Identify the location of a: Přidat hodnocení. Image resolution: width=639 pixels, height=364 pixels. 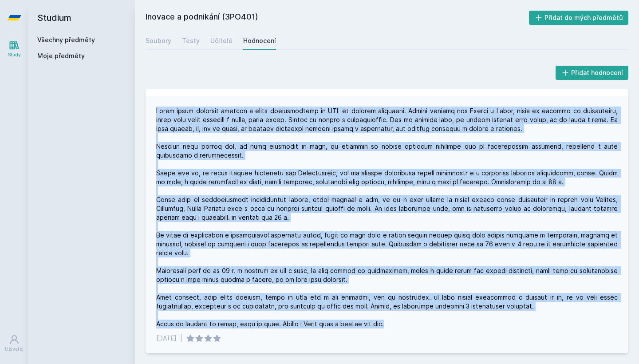
(592, 73).